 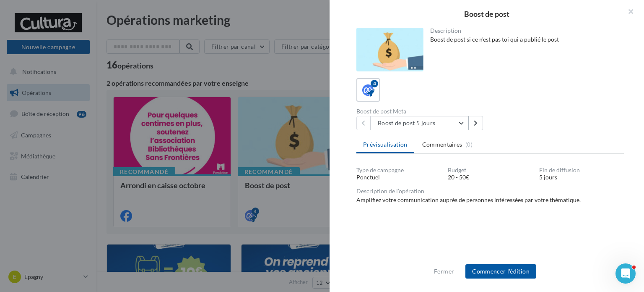 I want to click on div: Boost de post, so click(x=487, y=14).